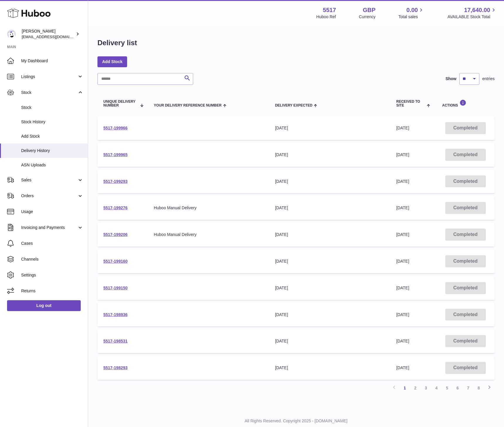 Image resolution: width=504 pixels, height=427 pixels. What do you see at coordinates (112, 62) in the screenshot?
I see `a: Add Stock` at bounding box center [112, 62].